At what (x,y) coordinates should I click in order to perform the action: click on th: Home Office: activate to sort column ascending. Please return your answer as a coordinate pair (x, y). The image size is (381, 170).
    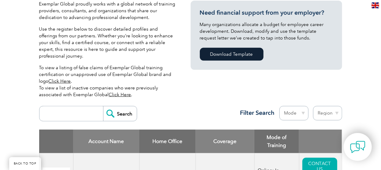
    Looking at the image, I should click on (168, 141).